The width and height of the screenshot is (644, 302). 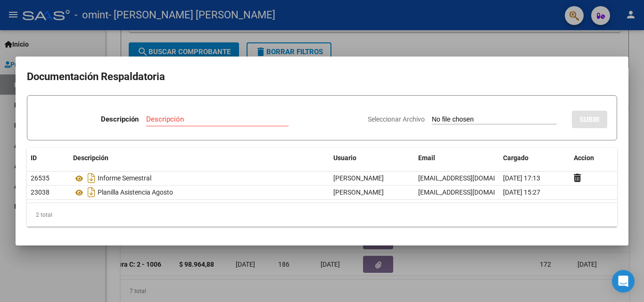 I want to click on datatable-header-cell: Accion, so click(x=594, y=158).